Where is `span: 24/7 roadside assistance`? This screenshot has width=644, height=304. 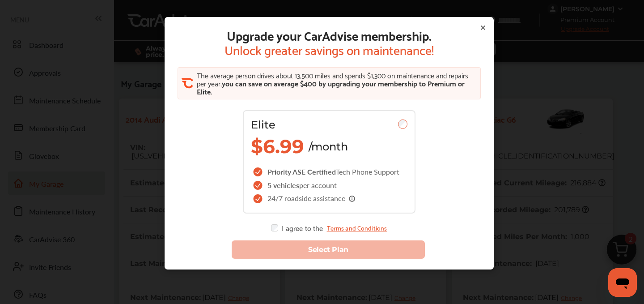 span: 24/7 roadside assistance is located at coordinates (312, 199).